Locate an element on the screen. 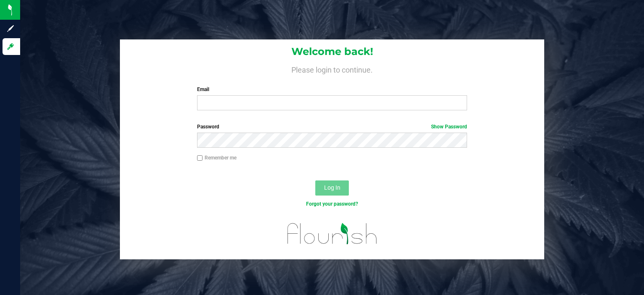 The height and width of the screenshot is (295, 644). label: Email is located at coordinates (332, 90).